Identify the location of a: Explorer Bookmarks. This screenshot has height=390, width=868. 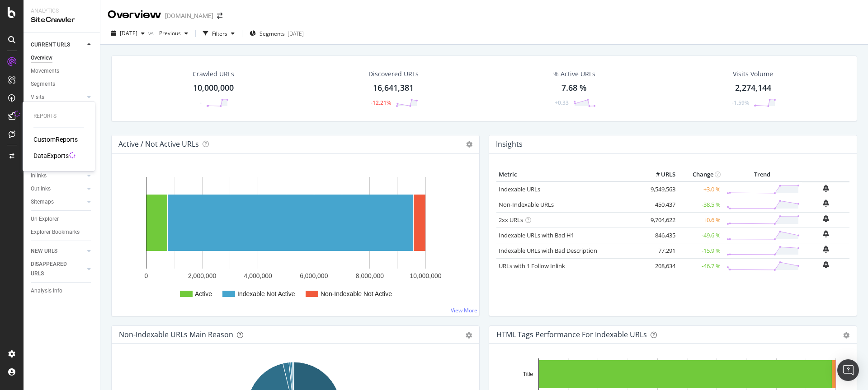
(62, 232).